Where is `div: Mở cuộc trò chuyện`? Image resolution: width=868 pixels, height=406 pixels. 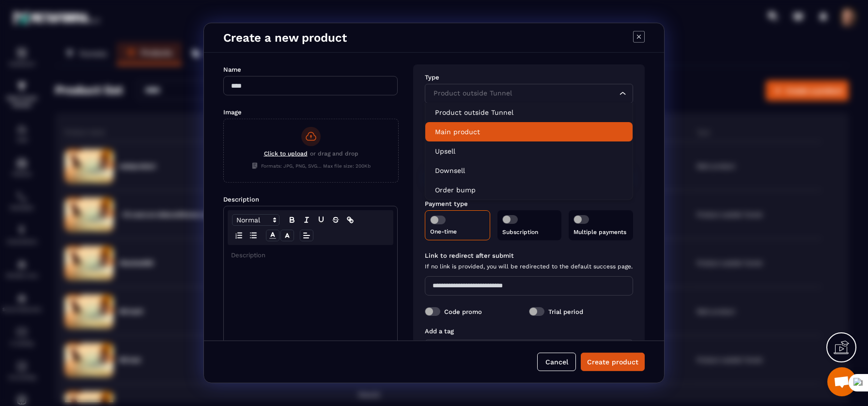 div: Mở cuộc trò chuyện is located at coordinates (842, 381).